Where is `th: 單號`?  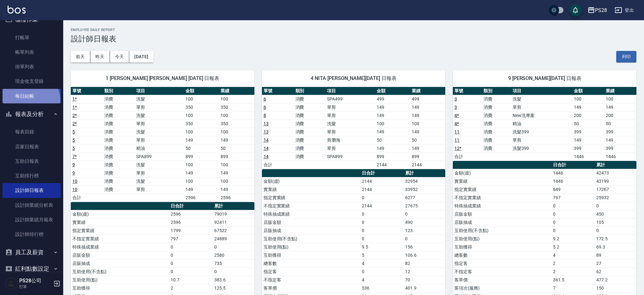
th: 單號 is located at coordinates (87, 91).